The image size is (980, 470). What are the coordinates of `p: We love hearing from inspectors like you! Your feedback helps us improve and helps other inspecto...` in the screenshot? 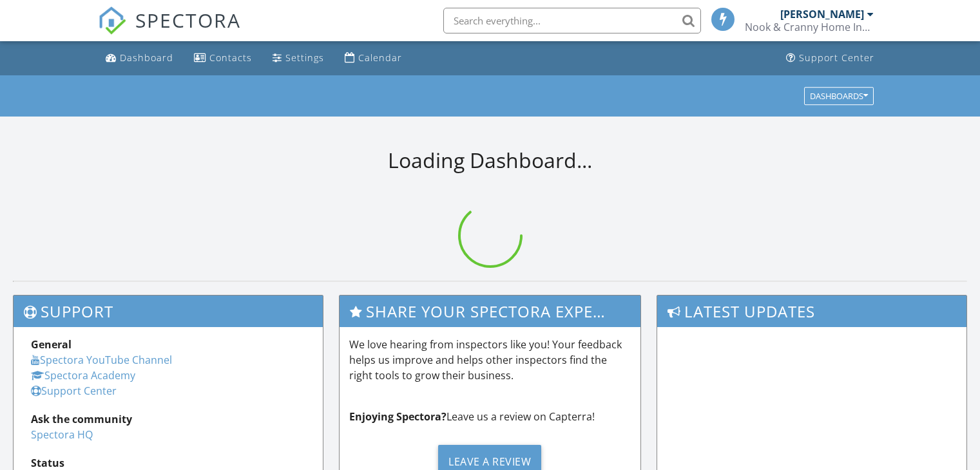 It's located at (490, 360).